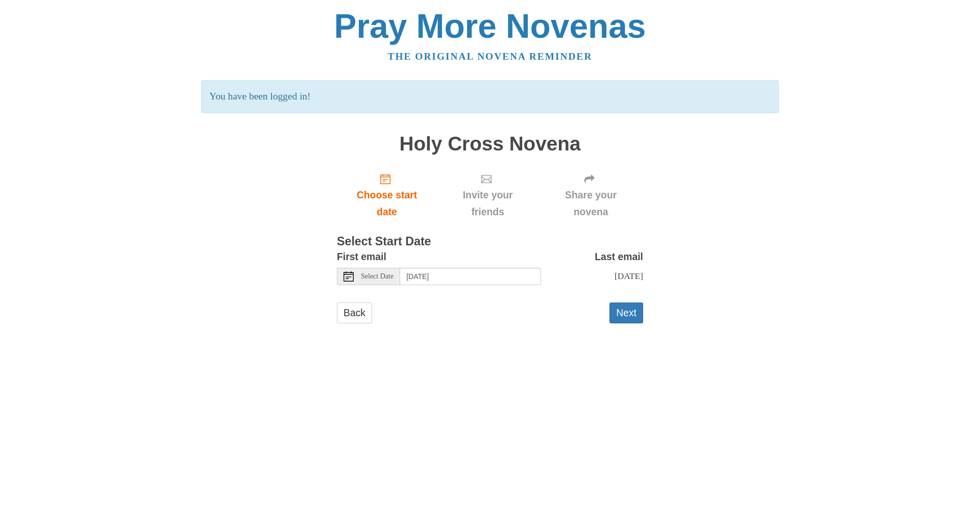 This screenshot has height=506, width=980. What do you see at coordinates (490, 144) in the screenshot?
I see `h1: Holy Cross Novena` at bounding box center [490, 144].